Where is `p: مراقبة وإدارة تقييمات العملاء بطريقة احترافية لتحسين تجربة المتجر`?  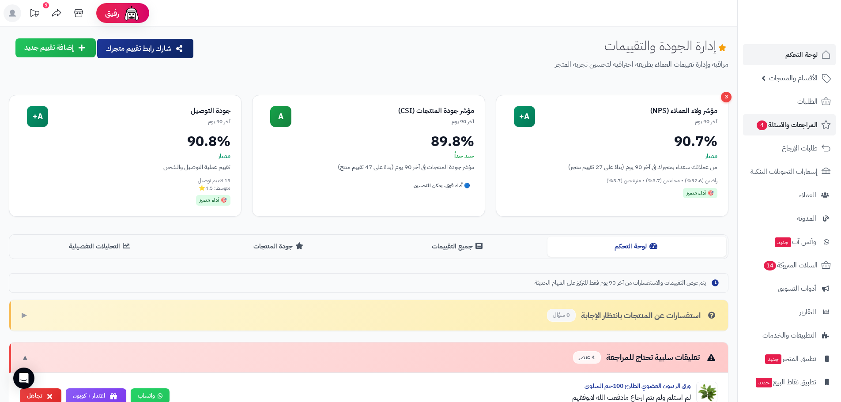 p: مراقبة وإدارة تقييمات العملاء بطريقة احترافية لتحسين تجربة المتجر is located at coordinates (465, 64).